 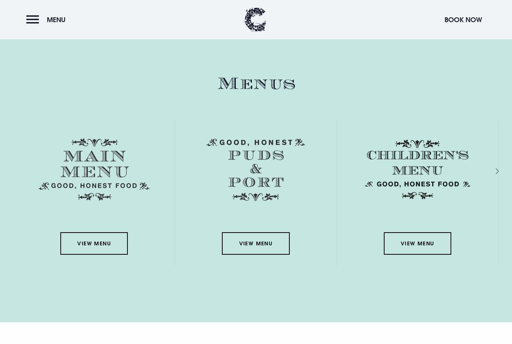 I want to click on img: Childrens Menu 1, so click(x=418, y=169).